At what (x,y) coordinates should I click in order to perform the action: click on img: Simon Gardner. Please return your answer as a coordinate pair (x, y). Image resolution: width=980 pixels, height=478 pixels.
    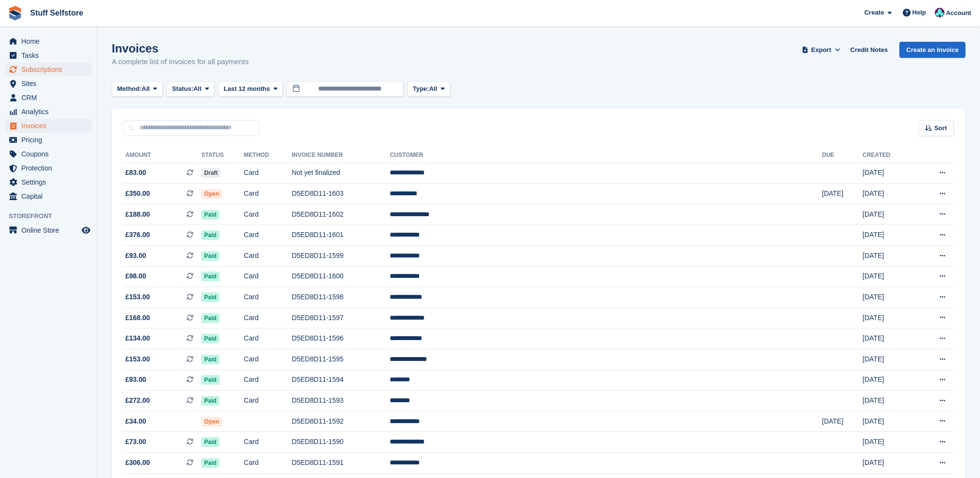
    Looking at the image, I should click on (940, 12).